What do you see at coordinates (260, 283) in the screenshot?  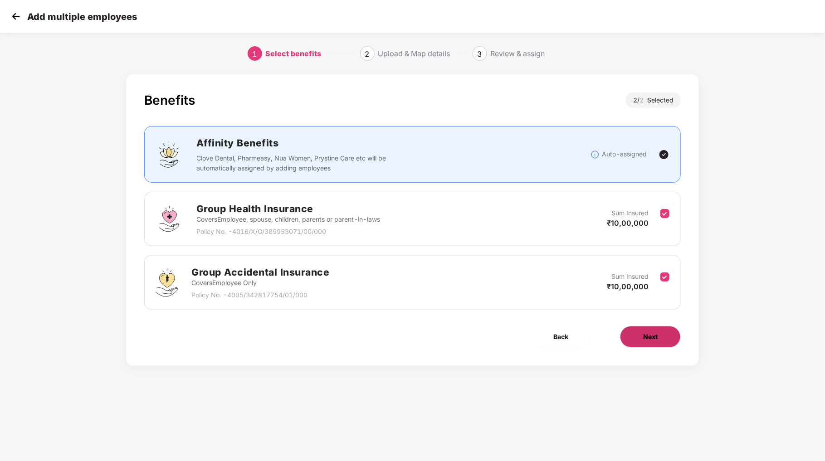 I see `p: Covers Employee Only` at bounding box center [260, 283].